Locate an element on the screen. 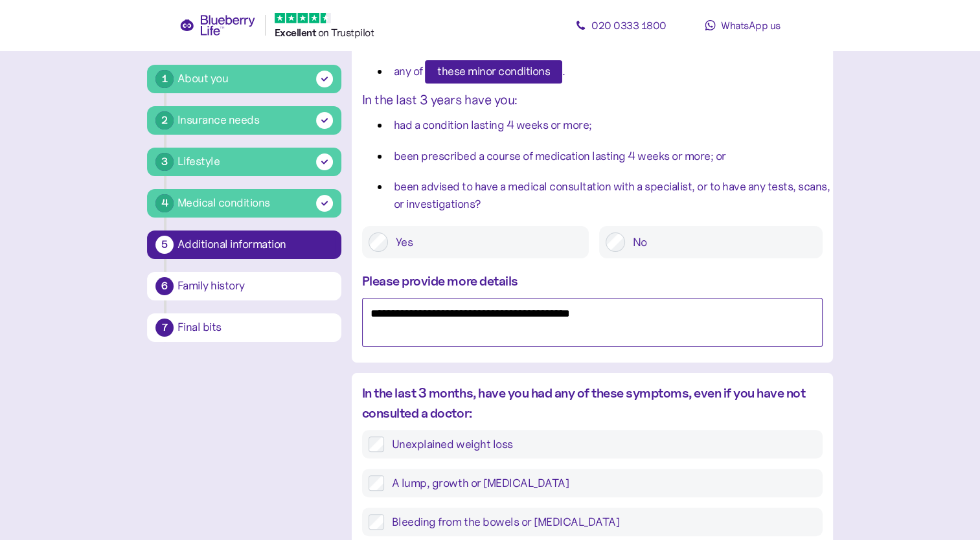 This screenshot has width=980, height=540. button: 3Lifestyle is located at coordinates (244, 162).